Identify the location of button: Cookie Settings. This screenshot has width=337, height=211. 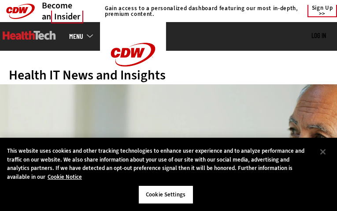
(166, 195).